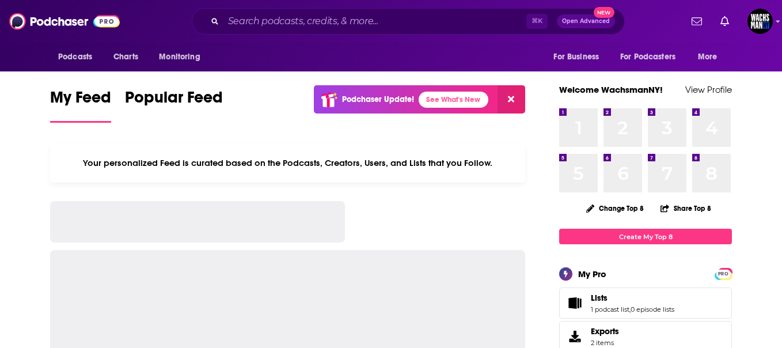  What do you see at coordinates (81, 101) in the screenshot?
I see `span: My Feed` at bounding box center [81, 101].